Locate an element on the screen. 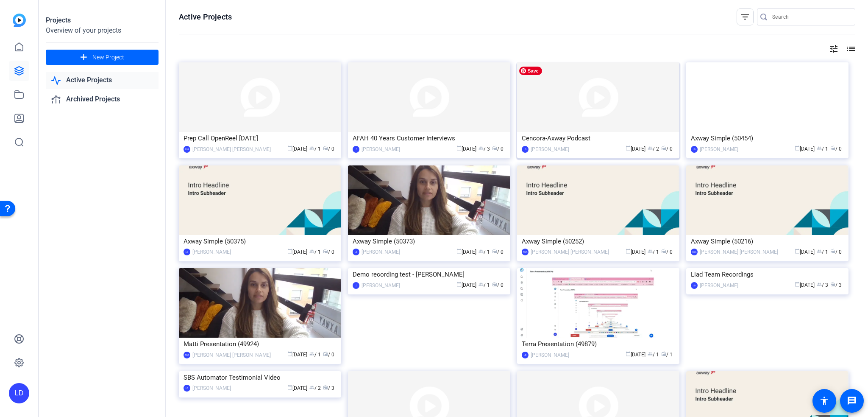  a: Active Projects is located at coordinates (102, 80).